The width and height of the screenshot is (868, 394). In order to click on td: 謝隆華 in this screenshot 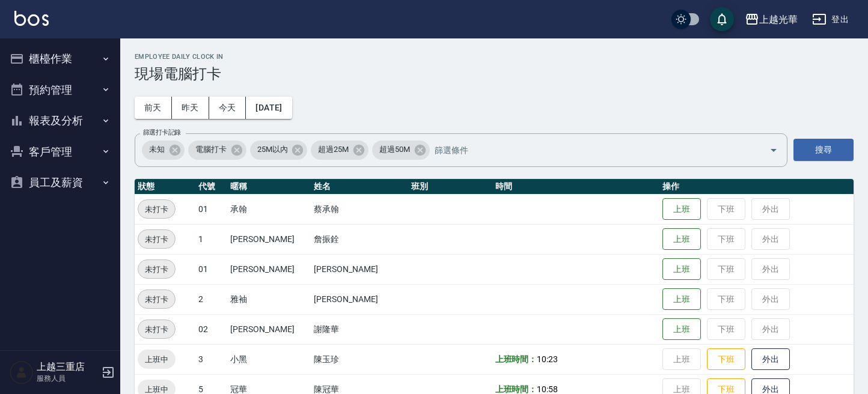, I will do `click(359, 329)`.